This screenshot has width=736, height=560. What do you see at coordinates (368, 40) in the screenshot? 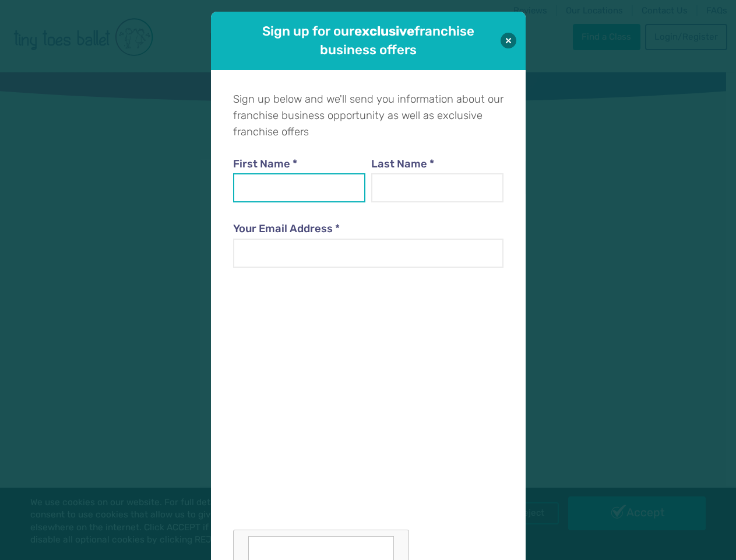
I see `h1: Sign up for our franchise business offers` at bounding box center [368, 40].